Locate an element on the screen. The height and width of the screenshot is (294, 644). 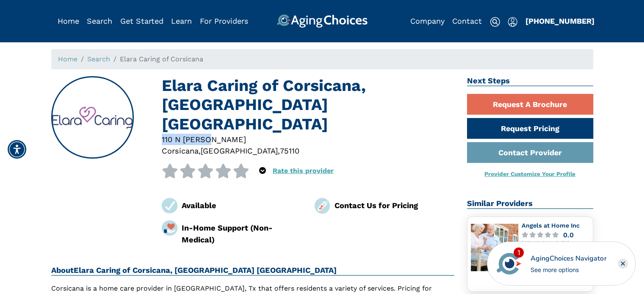
a: Get Started is located at coordinates (142, 21).